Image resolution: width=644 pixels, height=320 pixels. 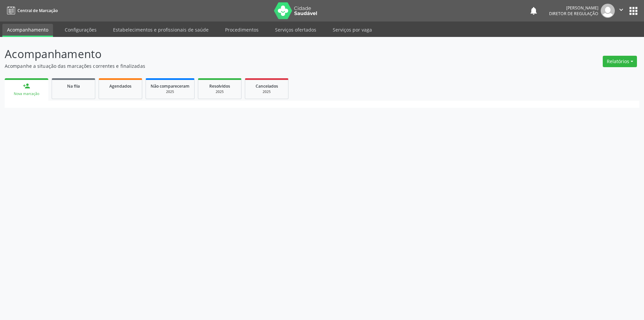 I want to click on a: Central de Marcação, so click(x=31, y=10).